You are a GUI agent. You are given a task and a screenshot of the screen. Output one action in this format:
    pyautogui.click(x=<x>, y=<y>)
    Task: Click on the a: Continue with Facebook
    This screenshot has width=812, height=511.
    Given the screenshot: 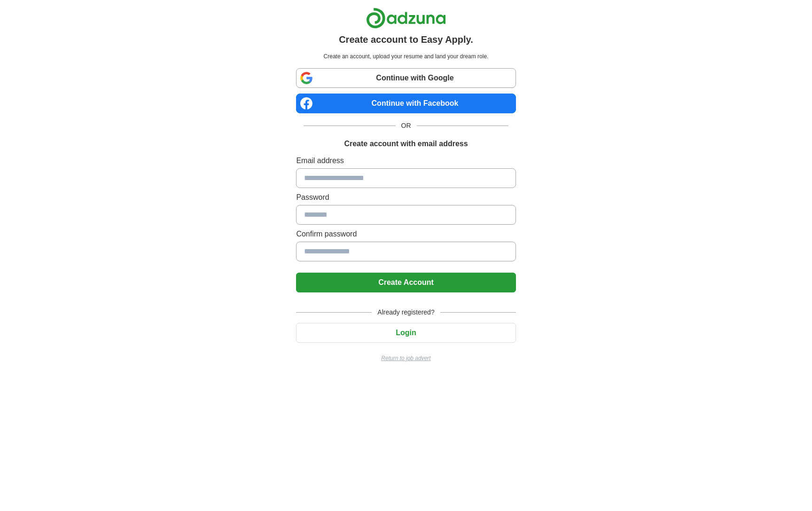 What is the action you would take?
    pyautogui.click(x=406, y=103)
    